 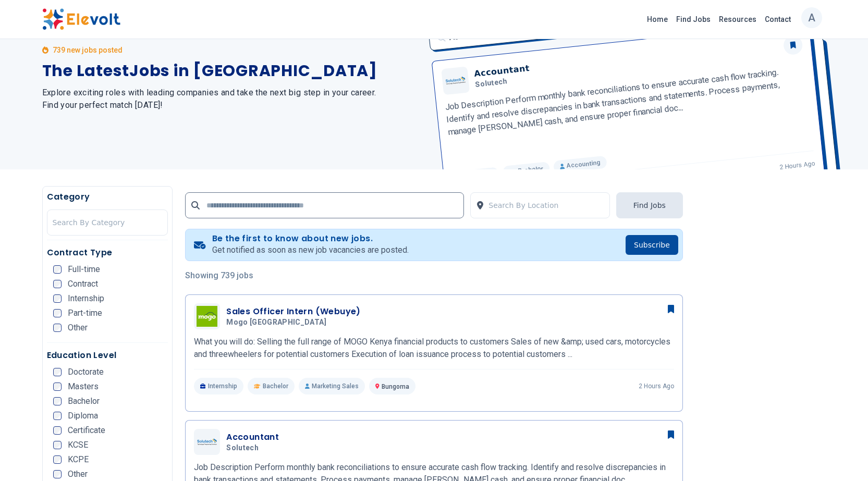 What do you see at coordinates (58, 313) in the screenshot?
I see `input: Part-time` at bounding box center [58, 313].